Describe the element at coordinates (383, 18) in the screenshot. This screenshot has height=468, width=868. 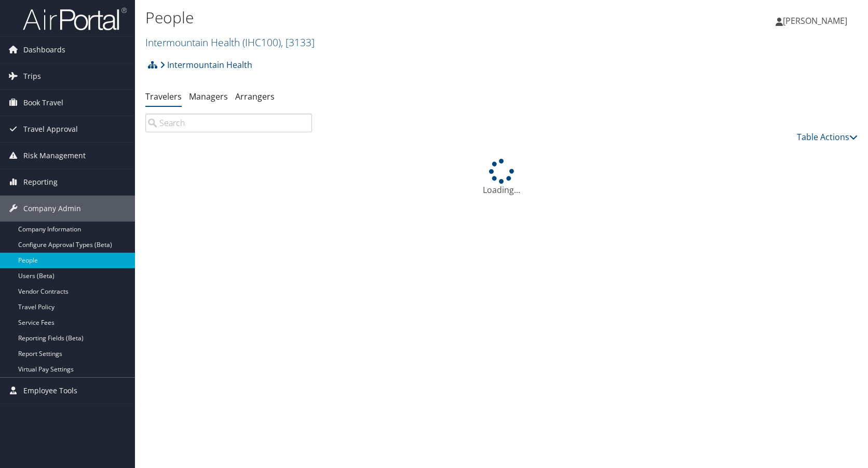
I see `h1: People` at that location.